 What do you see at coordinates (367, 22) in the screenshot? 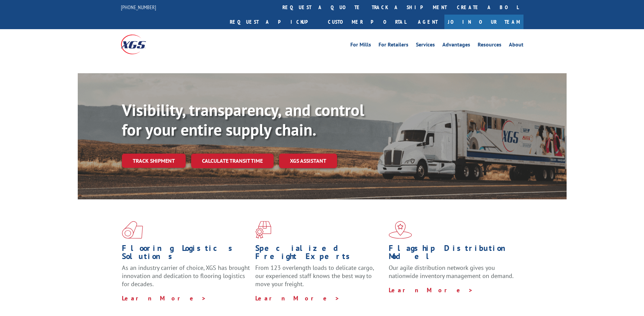
I see `a: Customer Portal` at bounding box center [367, 22].